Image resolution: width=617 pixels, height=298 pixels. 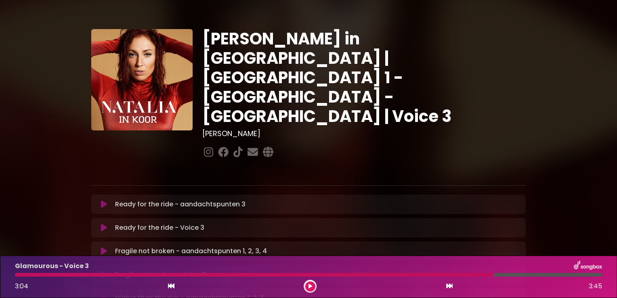 I want to click on img: YTVS25JmS9CLUqXqkEhs, so click(x=142, y=80).